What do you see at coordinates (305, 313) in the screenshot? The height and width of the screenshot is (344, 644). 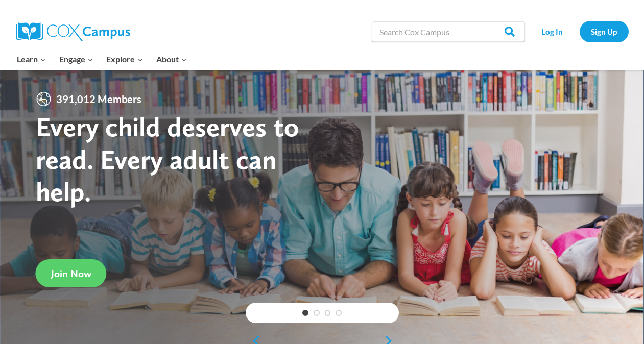 I see `a: 1` at bounding box center [305, 313].